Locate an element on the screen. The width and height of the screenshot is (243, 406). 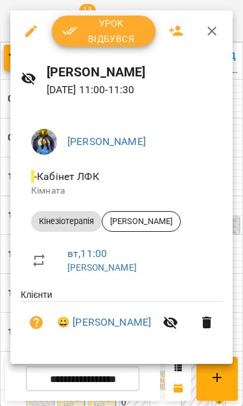
button: Урок відбувся is located at coordinates (104, 31).